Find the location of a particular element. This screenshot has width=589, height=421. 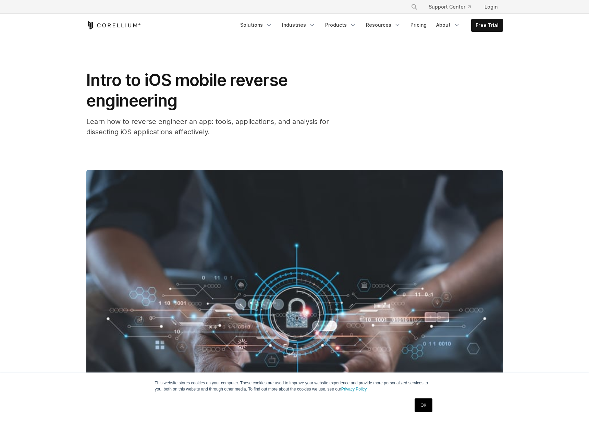

a: Products is located at coordinates (341, 25).